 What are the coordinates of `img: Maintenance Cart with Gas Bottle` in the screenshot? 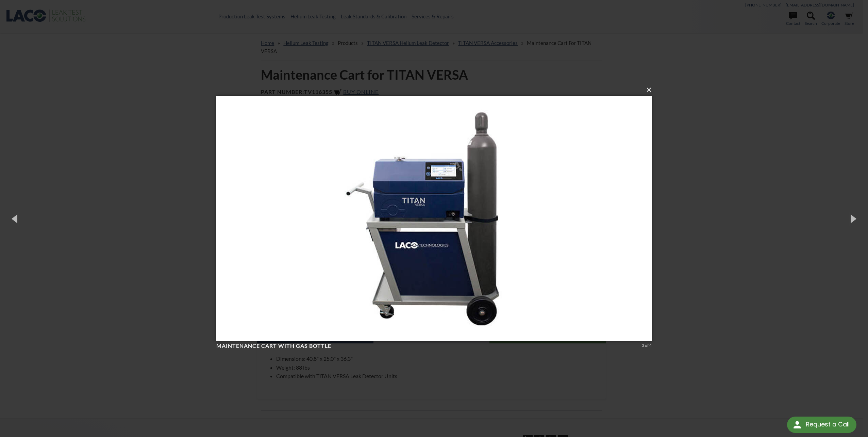 It's located at (434, 218).